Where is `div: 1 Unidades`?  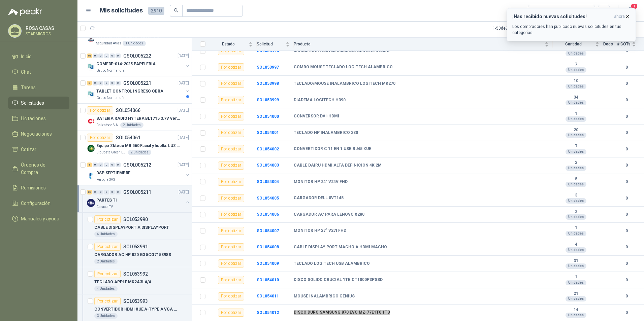
div: 1 Unidades is located at coordinates (134, 43).